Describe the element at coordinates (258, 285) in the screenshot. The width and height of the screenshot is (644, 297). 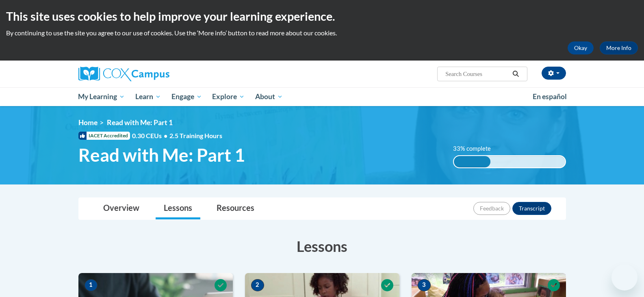
I see `span: 2` at that location.